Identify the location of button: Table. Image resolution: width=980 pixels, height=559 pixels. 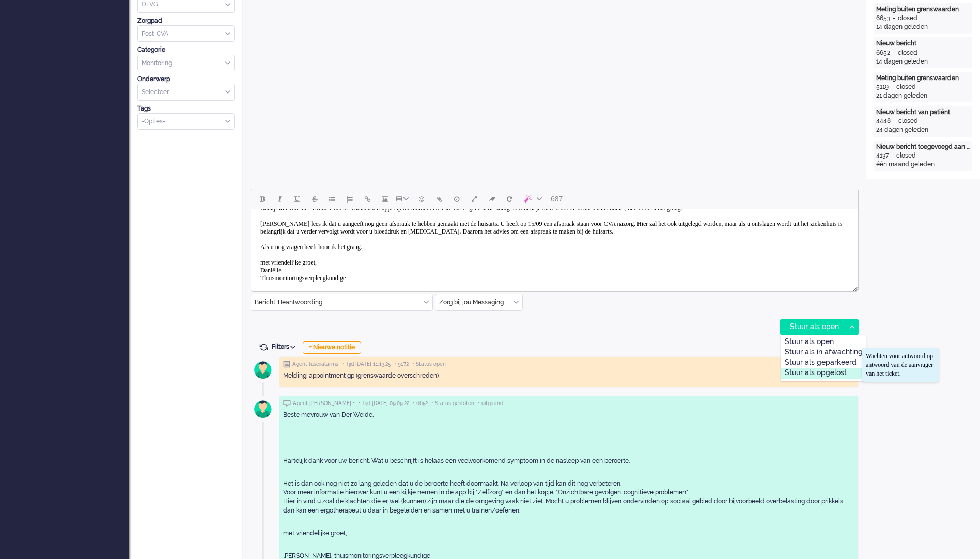
(403, 199).